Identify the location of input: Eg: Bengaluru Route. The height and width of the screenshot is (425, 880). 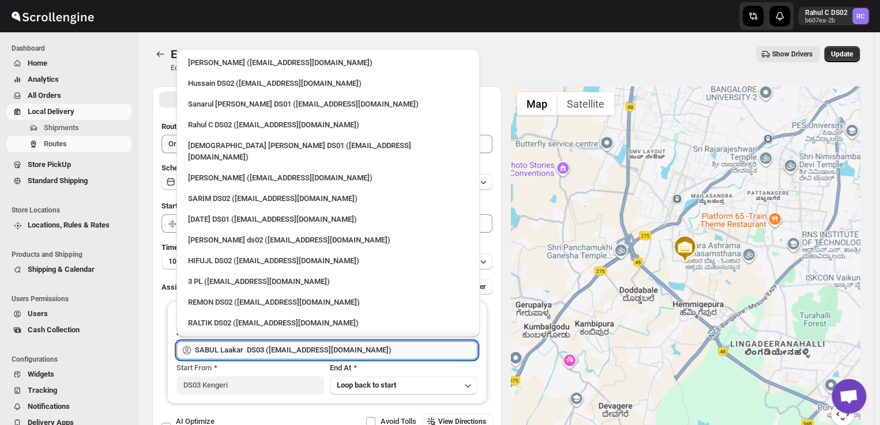
(327, 144).